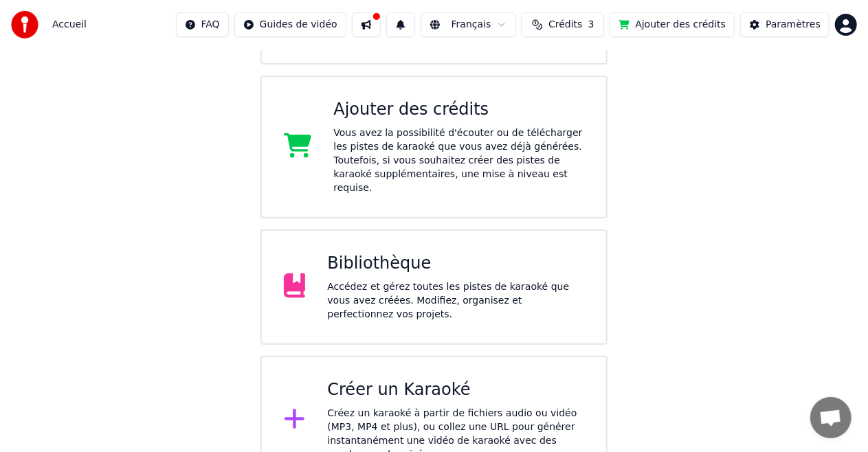  Describe the element at coordinates (591, 25) in the screenshot. I see `span: 3` at that location.